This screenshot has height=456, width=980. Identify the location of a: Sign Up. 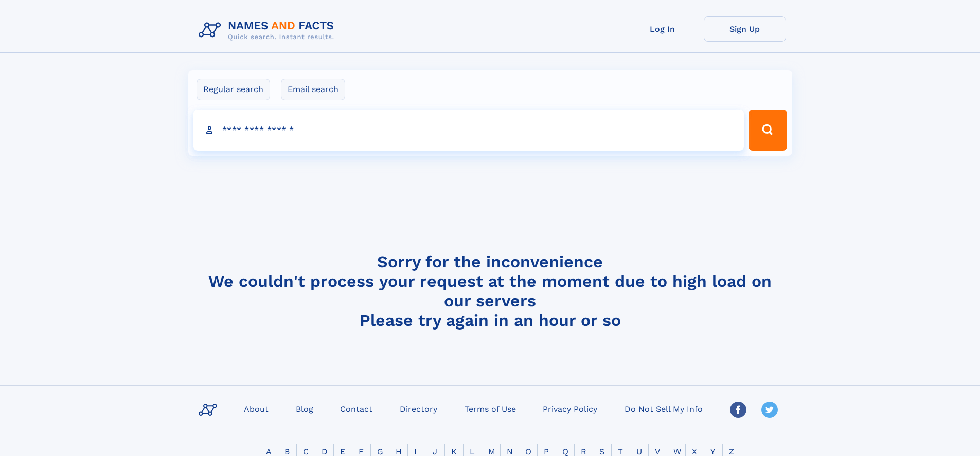
(745, 29).